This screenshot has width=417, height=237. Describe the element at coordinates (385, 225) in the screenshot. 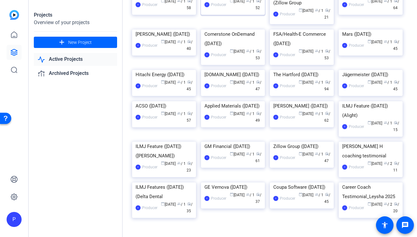

I see `mat-icon: accessibility` at that location.